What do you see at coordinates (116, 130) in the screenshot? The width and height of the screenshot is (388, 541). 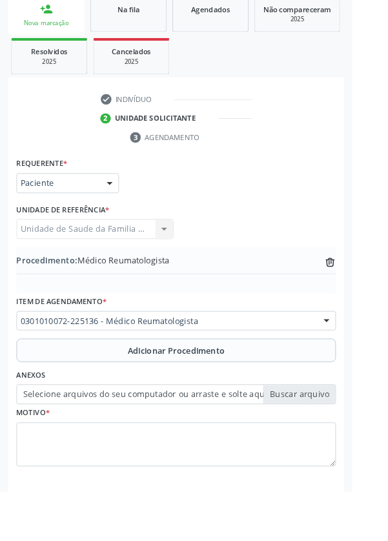 I see `div: 2` at bounding box center [116, 130].